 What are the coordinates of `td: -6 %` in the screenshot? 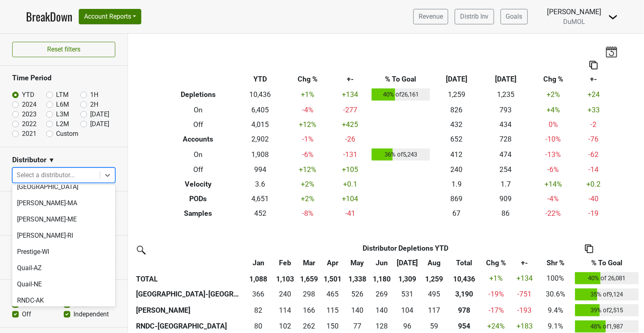 It's located at (307, 155).